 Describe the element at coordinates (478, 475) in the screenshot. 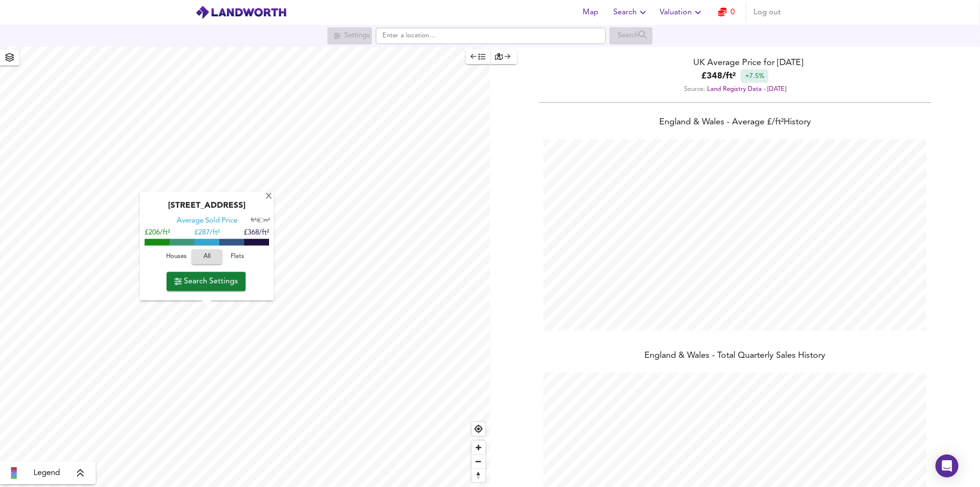

I see `button: Reset bearing to north` at that location.